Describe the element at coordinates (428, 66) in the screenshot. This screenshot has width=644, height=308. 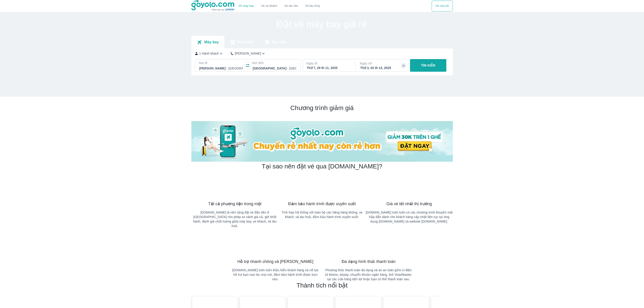
I see `p: TÌM KIẾM` at that location.